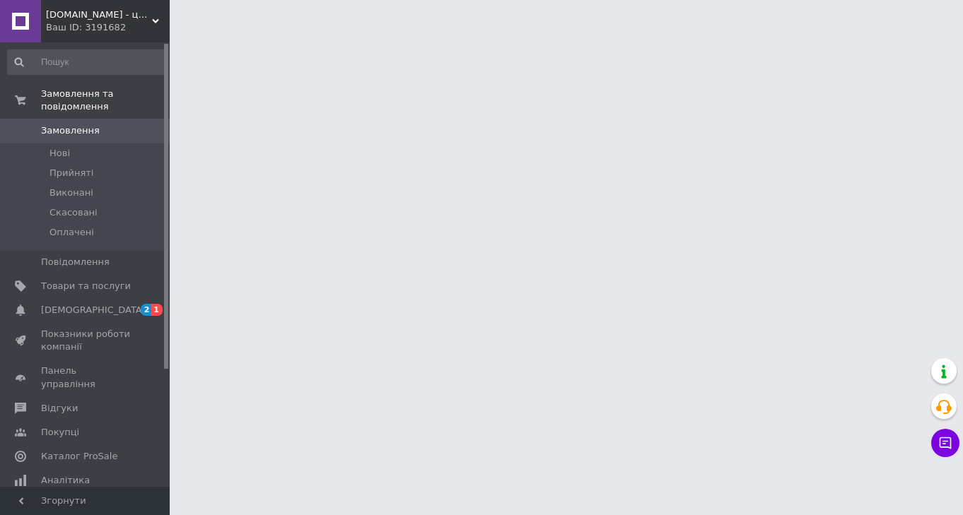 This screenshot has width=963, height=515. I want to click on span: Замовлення та повідомлення, so click(105, 100).